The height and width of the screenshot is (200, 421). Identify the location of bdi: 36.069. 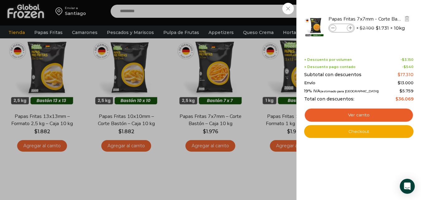
(405, 99).